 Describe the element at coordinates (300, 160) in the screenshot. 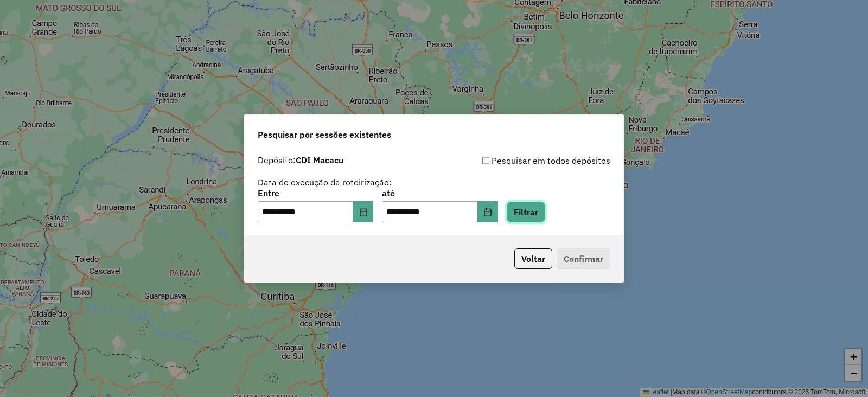

I see `label: Depósito:` at that location.